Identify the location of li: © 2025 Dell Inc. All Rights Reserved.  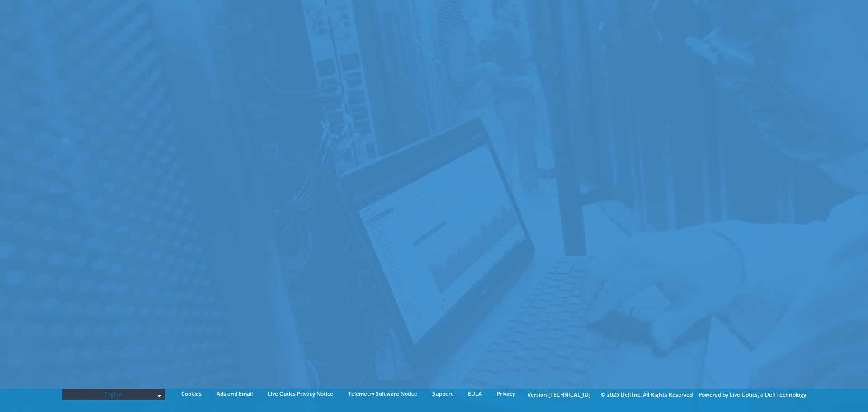
(646, 395).